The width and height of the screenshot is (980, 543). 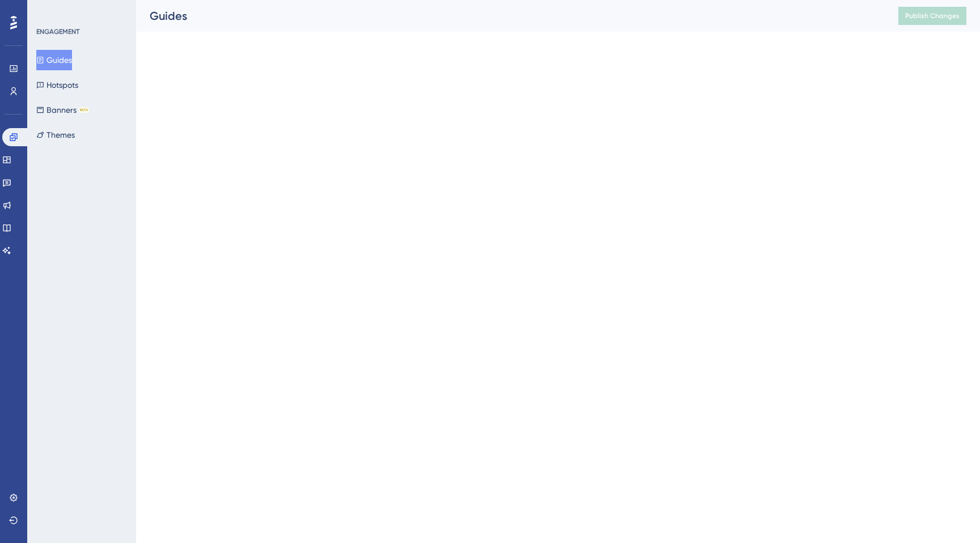 What do you see at coordinates (54, 60) in the screenshot?
I see `button: Guides` at bounding box center [54, 60].